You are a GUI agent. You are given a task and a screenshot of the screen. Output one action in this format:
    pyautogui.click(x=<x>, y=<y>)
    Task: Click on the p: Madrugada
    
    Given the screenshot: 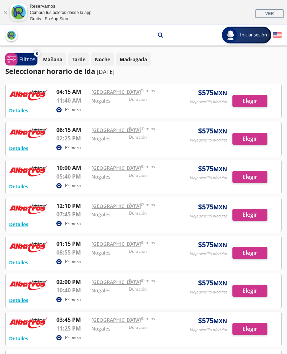 What is the action you would take?
    pyautogui.click(x=133, y=59)
    